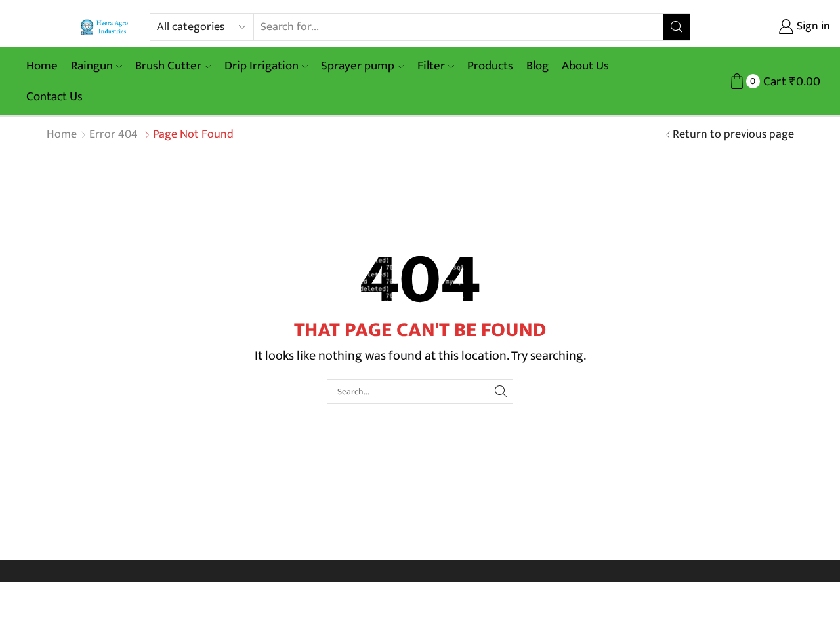 This screenshot has width=840, height=629. Describe the element at coordinates (762, 82) in the screenshot. I see `a: 0 Cart ₹0.00` at that location.